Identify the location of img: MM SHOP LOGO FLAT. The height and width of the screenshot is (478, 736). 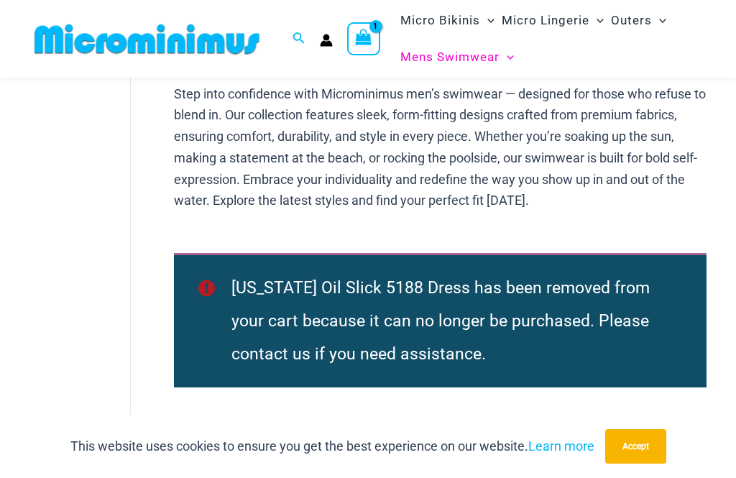
(147, 39).